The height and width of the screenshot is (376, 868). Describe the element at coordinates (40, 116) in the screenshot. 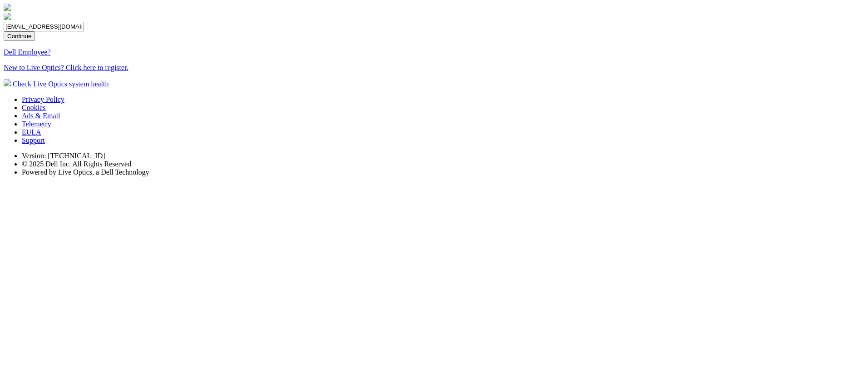

I see `a: Ads & Email` at that location.